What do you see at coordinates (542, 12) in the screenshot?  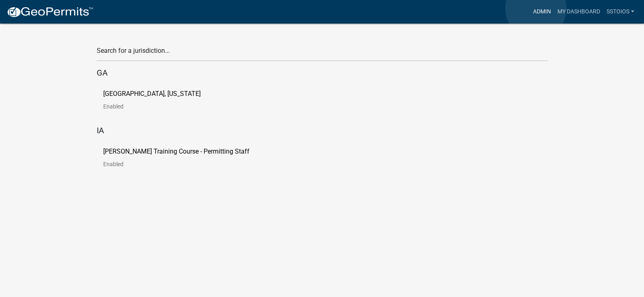 I see `a: Admin` at bounding box center [542, 12].